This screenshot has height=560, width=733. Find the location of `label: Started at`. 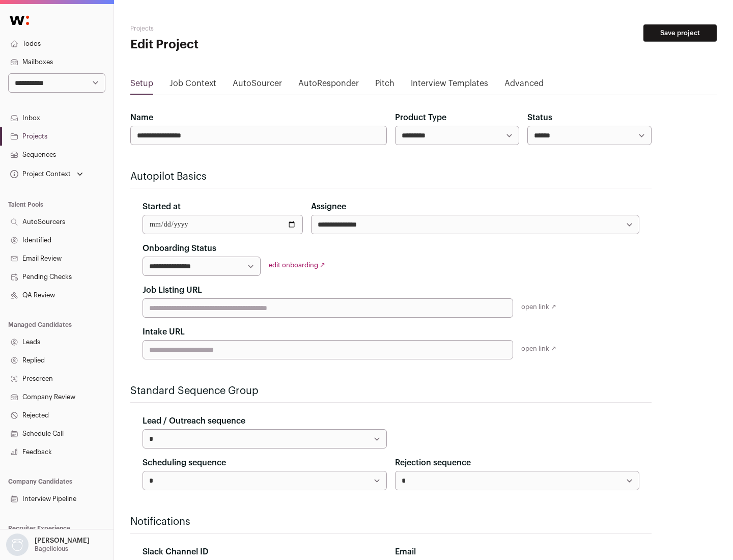

label: Started at is located at coordinates (161, 207).